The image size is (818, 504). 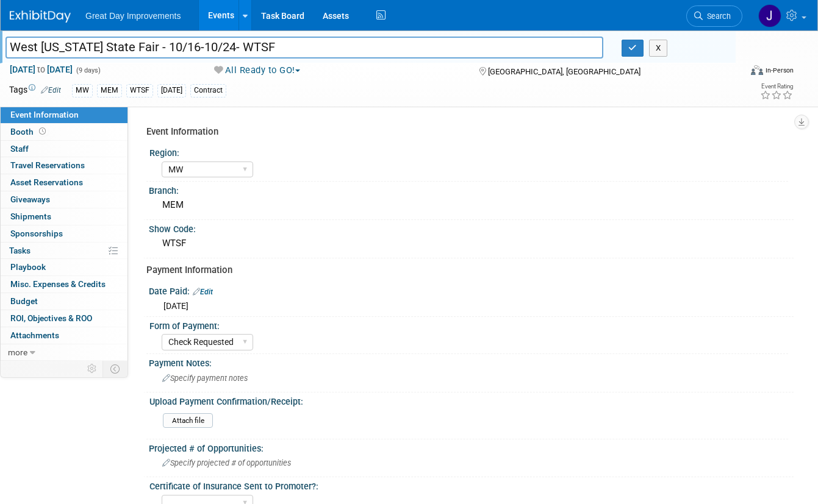 I want to click on a: Budget, so click(x=64, y=301).